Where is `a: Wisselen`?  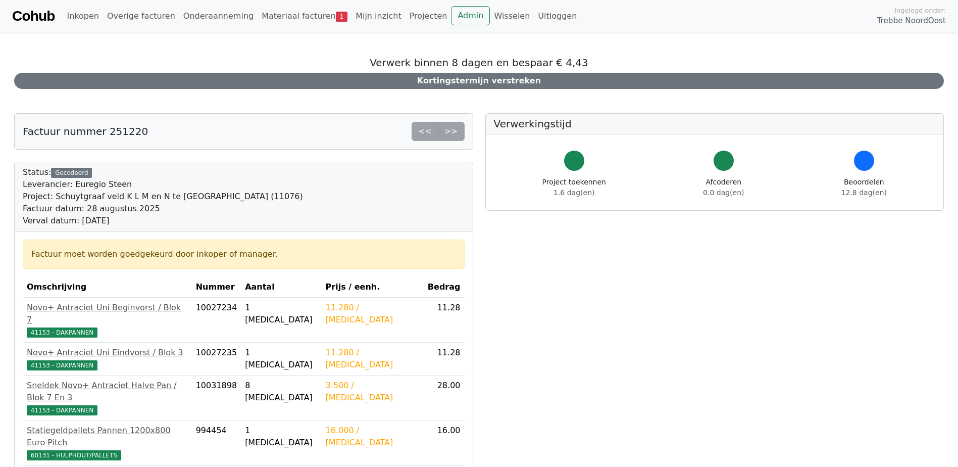
a: Wisselen is located at coordinates (512, 16).